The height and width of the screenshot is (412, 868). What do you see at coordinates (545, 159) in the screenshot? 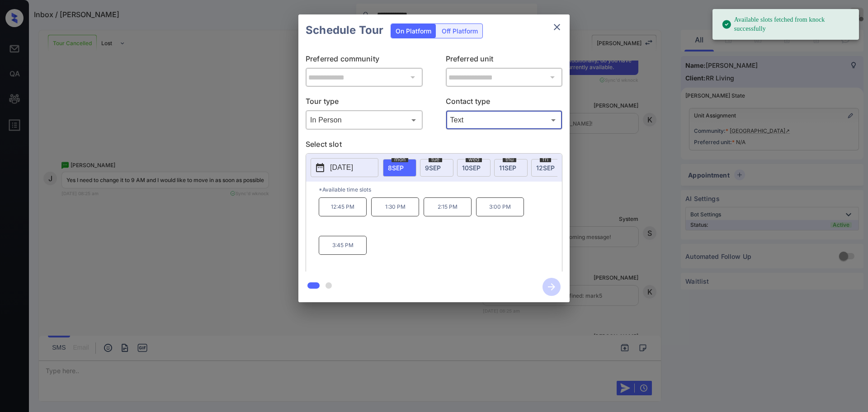
I see `span: fri` at bounding box center [545, 159].